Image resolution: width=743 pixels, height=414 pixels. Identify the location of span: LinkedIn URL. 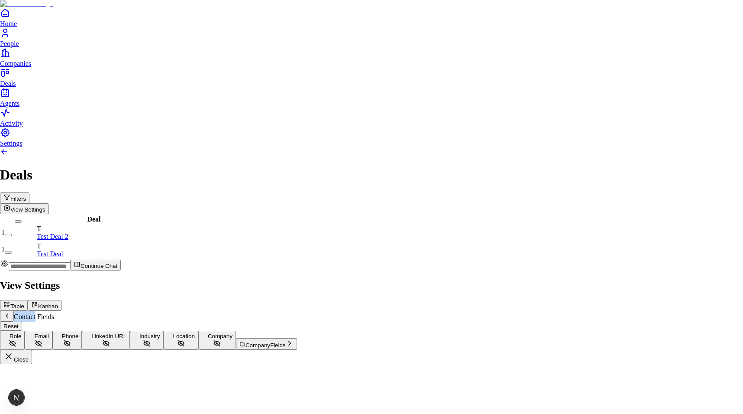
(109, 336).